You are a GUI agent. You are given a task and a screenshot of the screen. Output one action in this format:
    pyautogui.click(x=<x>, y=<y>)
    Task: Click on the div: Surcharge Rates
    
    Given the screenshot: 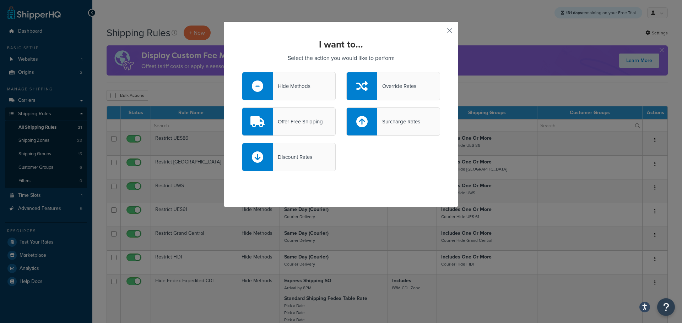 What is the action you would take?
    pyautogui.click(x=398, y=122)
    